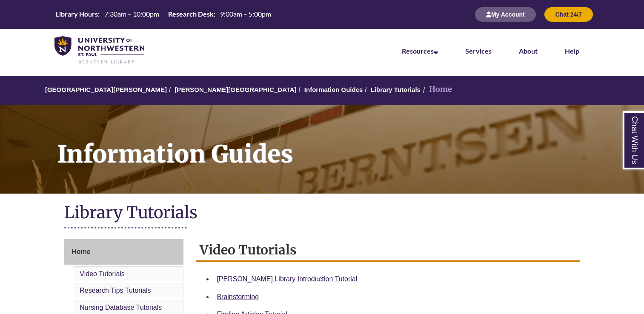  I want to click on a: Chat 24/7, so click(569, 14).